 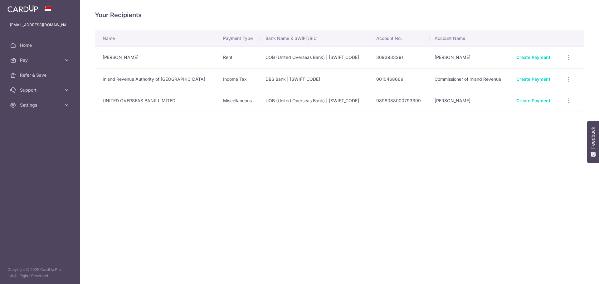 I want to click on th: Account Name, so click(x=471, y=38).